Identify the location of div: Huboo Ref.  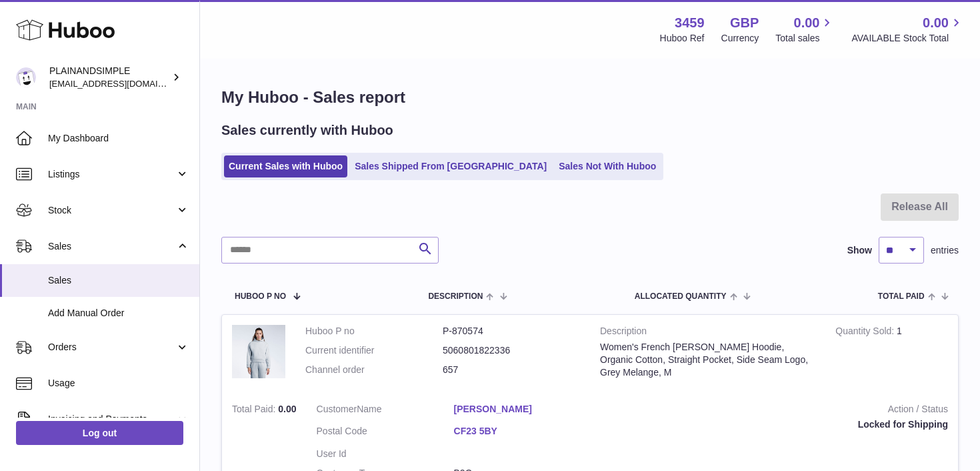
(682, 38).